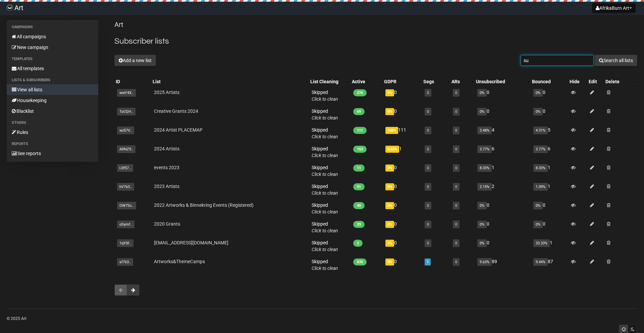  What do you see at coordinates (52, 123) in the screenshot?
I see `li: Others` at bounding box center [52, 123].